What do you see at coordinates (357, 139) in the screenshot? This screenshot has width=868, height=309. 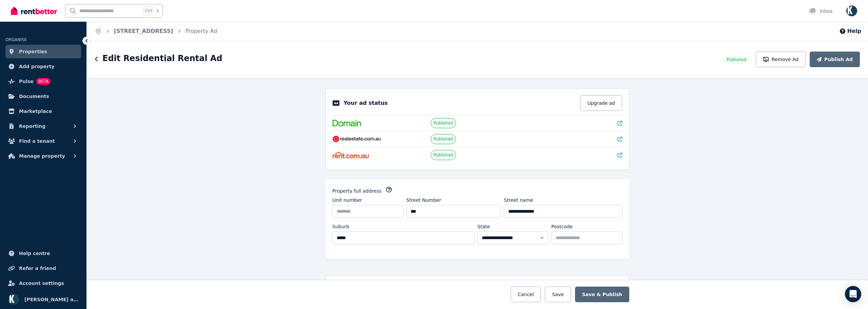 I see `img: RealEstate.com.au` at bounding box center [357, 139].